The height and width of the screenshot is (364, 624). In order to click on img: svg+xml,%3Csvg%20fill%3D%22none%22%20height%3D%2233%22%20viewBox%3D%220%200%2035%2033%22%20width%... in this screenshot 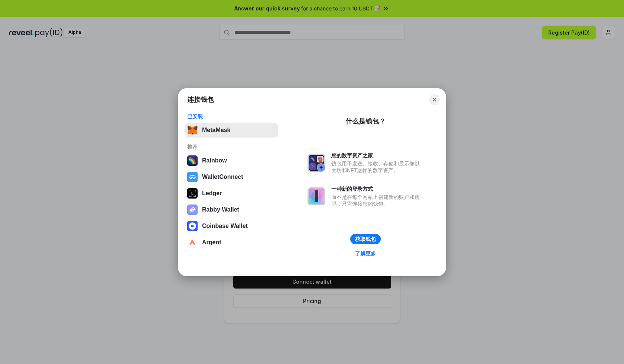, I will do `click(193, 130)`.